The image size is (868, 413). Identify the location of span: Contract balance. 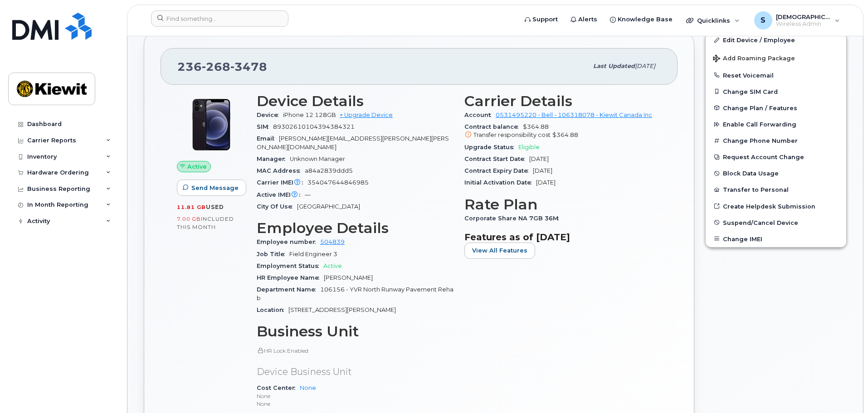
(493, 126).